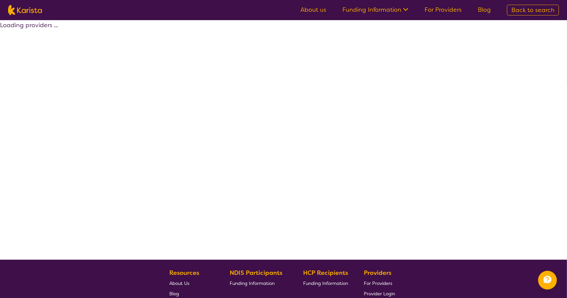 Image resolution: width=567 pixels, height=298 pixels. I want to click on b: Resources, so click(184, 272).